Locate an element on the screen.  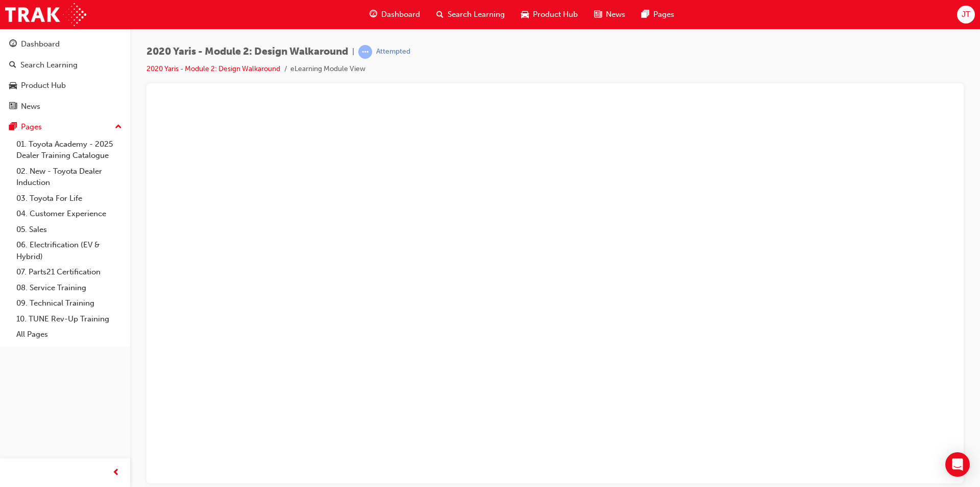
button: Pages is located at coordinates (65, 127).